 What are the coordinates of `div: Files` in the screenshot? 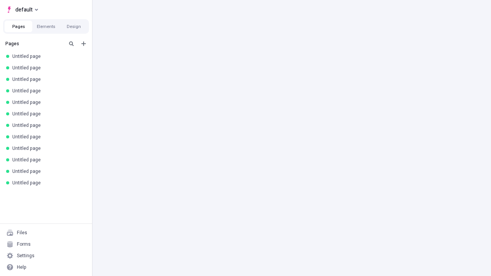 It's located at (22, 233).